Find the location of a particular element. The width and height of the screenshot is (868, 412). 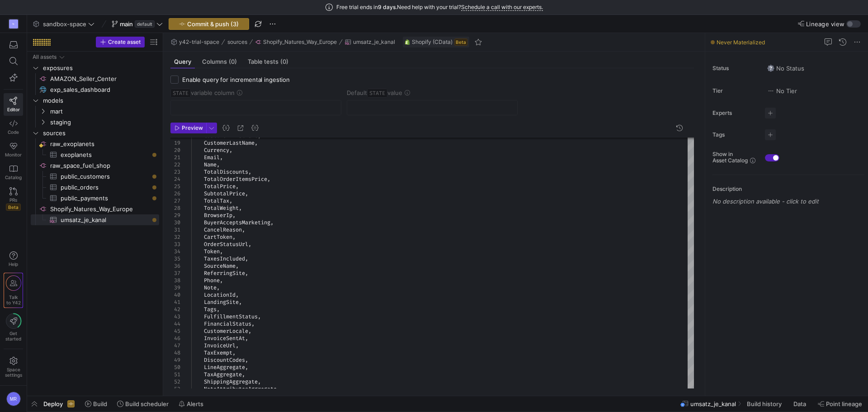

div: 51 is located at coordinates (176, 374).